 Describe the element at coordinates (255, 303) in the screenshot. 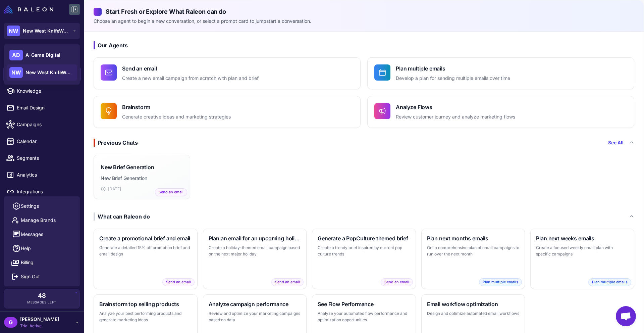

I see `h3: Analyze campaign performance` at that location.